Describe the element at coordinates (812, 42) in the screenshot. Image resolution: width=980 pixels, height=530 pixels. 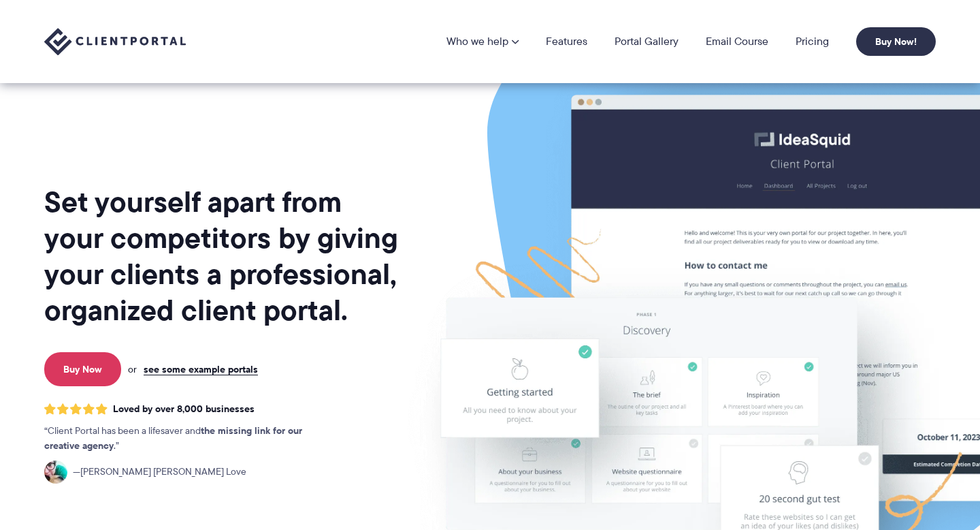
I see `a: Pricing` at that location.